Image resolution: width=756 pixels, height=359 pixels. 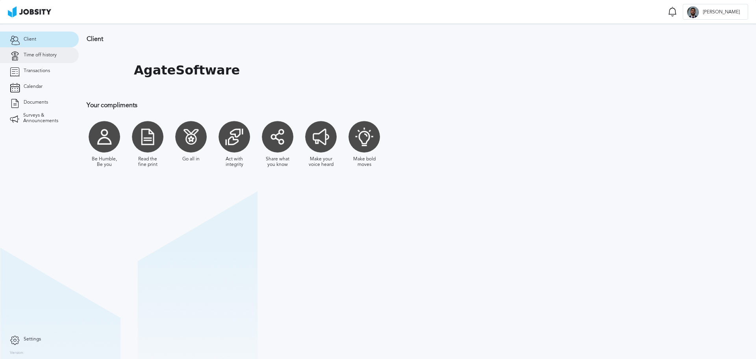 What do you see at coordinates (693, 12) in the screenshot?
I see `div: F` at bounding box center [693, 12].